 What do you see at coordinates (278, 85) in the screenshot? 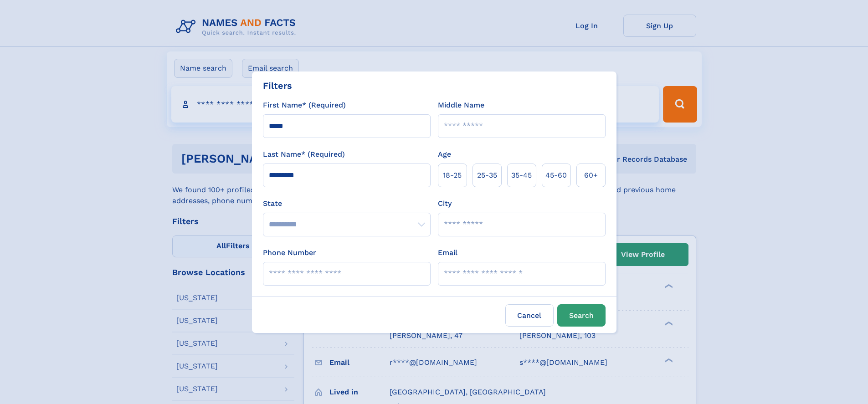
I see `div: Filters` at bounding box center [278, 85].